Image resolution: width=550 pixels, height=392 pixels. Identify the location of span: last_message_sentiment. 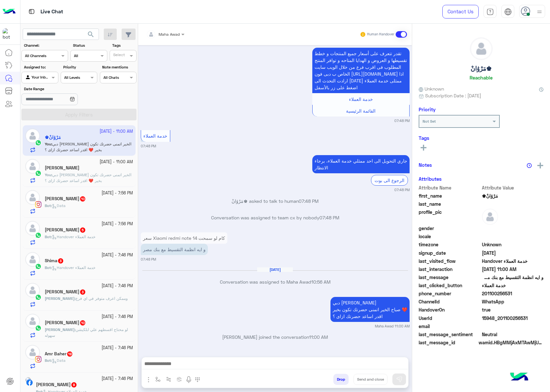
(450, 334).